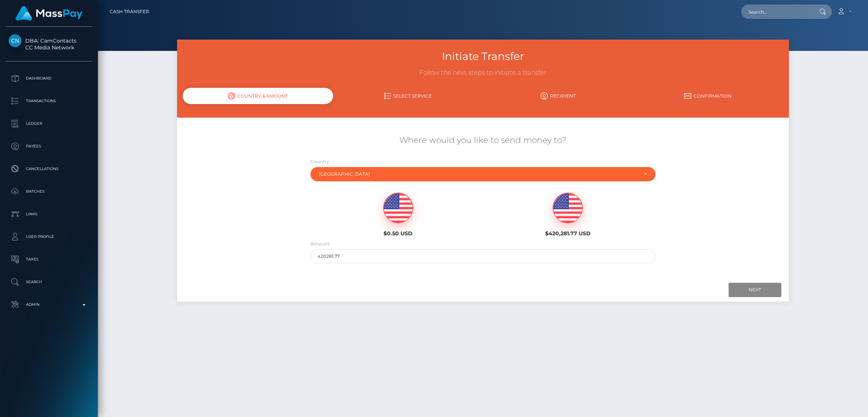 Image resolution: width=868 pixels, height=417 pixels. I want to click on label: Country, so click(320, 162).